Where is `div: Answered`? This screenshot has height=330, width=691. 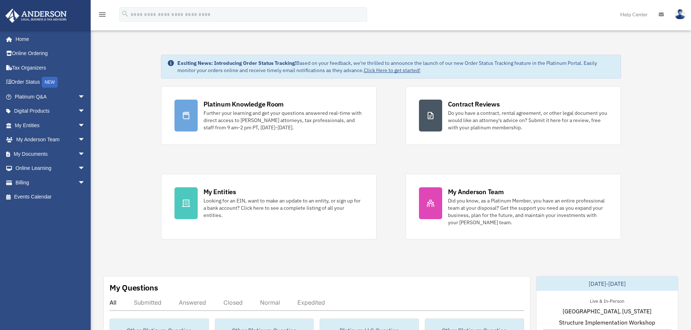 div: Answered is located at coordinates (192, 303).